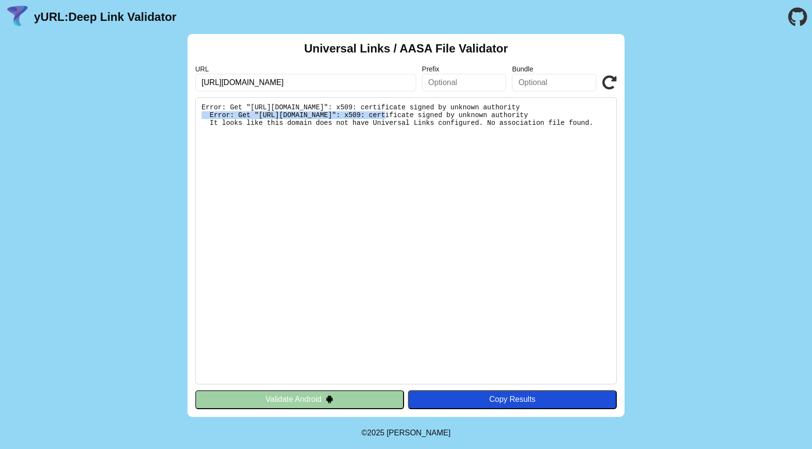 The width and height of the screenshot is (812, 449). Describe the element at coordinates (419, 432) in the screenshot. I see `a: Michael Ibragimchayev's Personal Site` at that location.